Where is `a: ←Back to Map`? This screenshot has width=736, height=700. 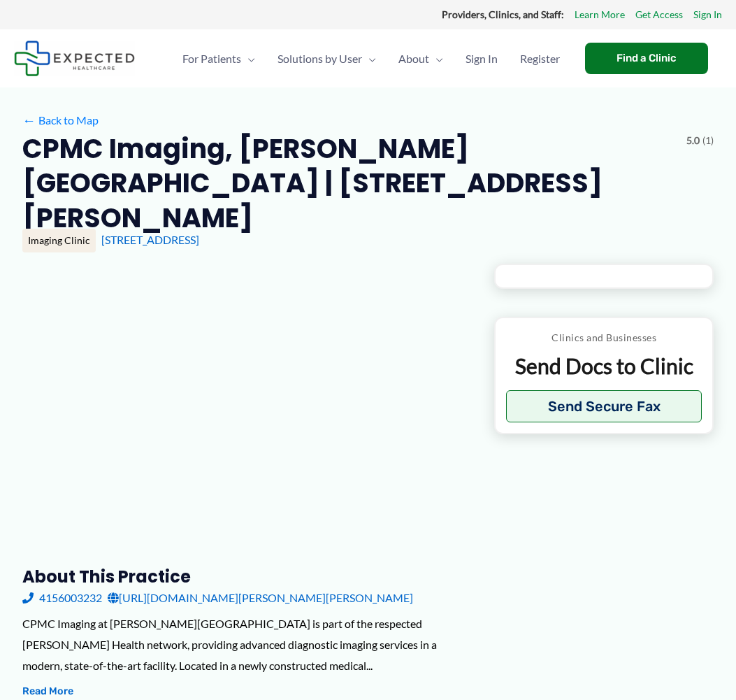
a: ←Back to Map is located at coordinates (60, 121).